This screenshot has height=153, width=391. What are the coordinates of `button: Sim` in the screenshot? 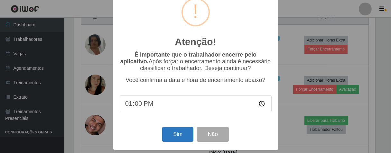 It's located at (177, 134).